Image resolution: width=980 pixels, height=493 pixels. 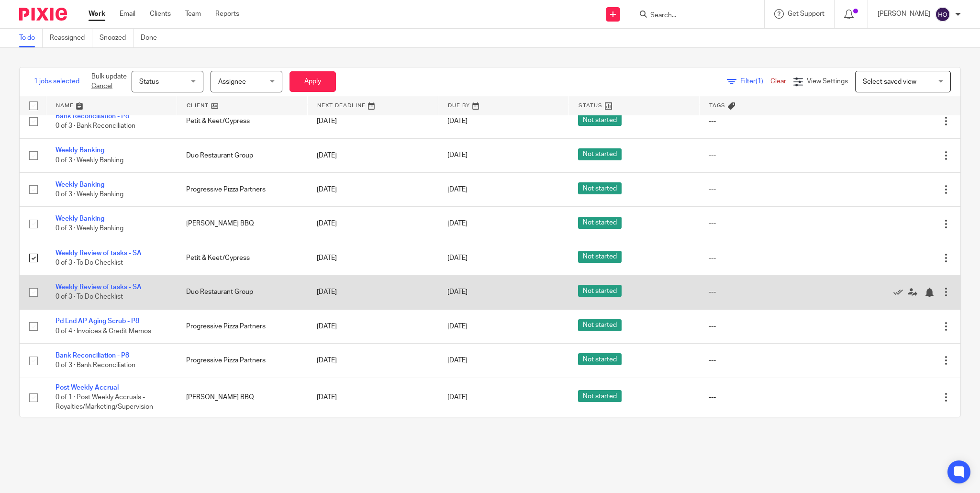 What do you see at coordinates (717, 105) in the screenshot?
I see `span: Tags` at bounding box center [717, 105].